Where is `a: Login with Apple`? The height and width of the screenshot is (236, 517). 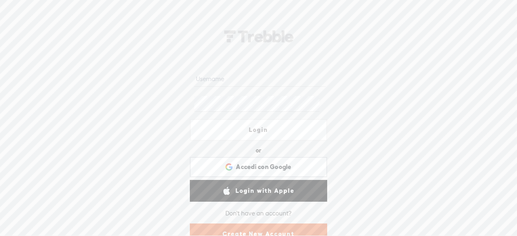
a: Login with Apple is located at coordinates (259, 191).